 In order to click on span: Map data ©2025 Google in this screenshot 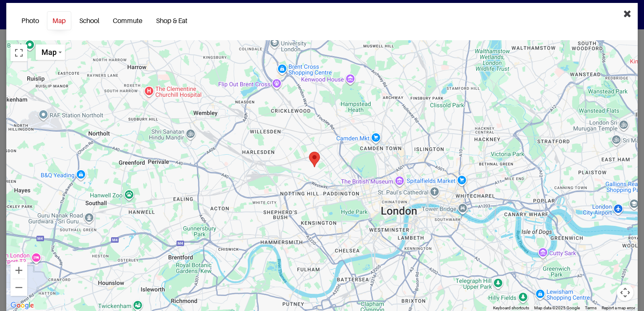, I will do `click(557, 307)`.